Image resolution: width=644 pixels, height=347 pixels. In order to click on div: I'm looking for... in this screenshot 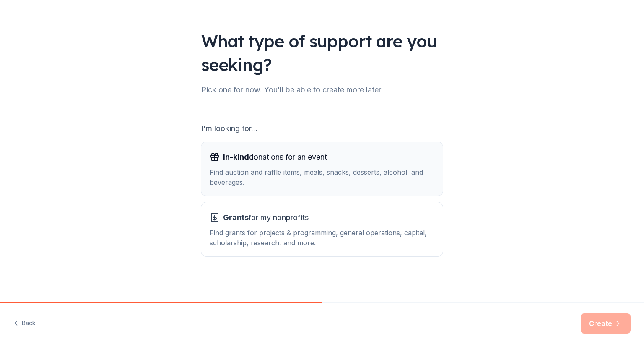, I will do `click(322, 128)`.